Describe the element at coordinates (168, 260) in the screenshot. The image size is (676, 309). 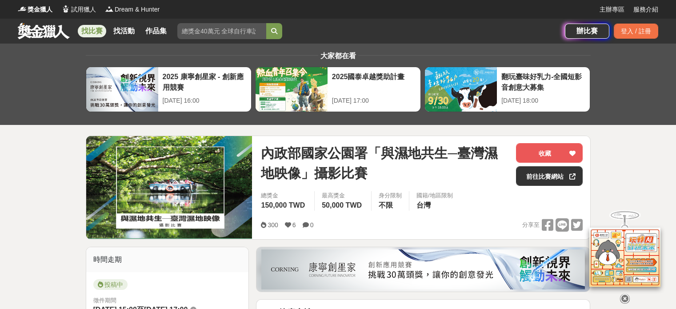
I see `div: 時間走期` at that location.